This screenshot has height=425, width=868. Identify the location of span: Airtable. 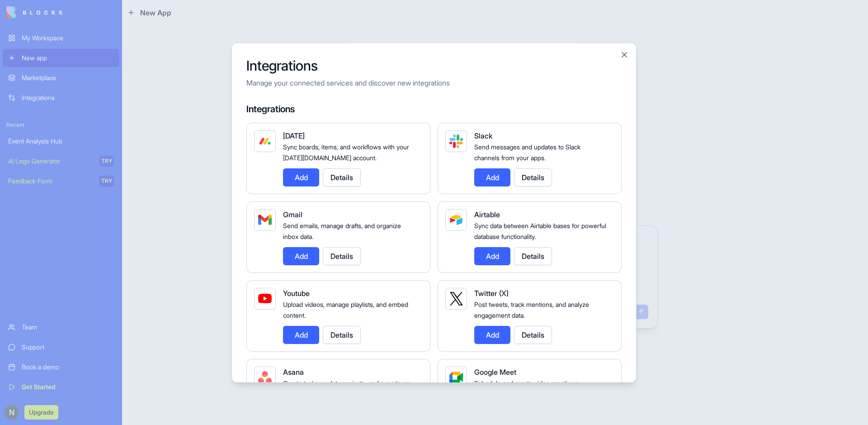
(486, 214).